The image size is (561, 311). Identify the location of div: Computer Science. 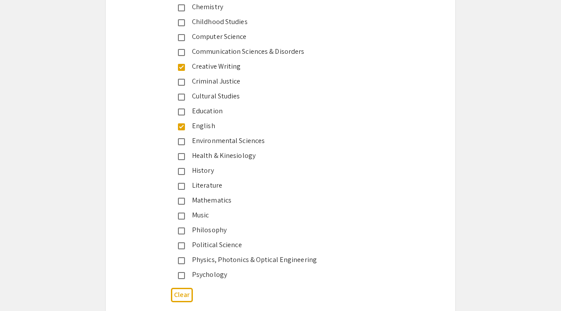
(277, 37).